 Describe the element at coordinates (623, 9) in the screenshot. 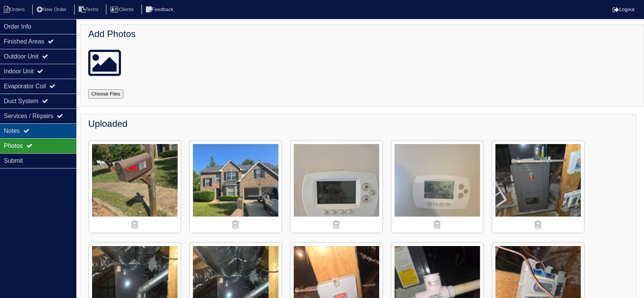

I see `a: Logout` at that location.